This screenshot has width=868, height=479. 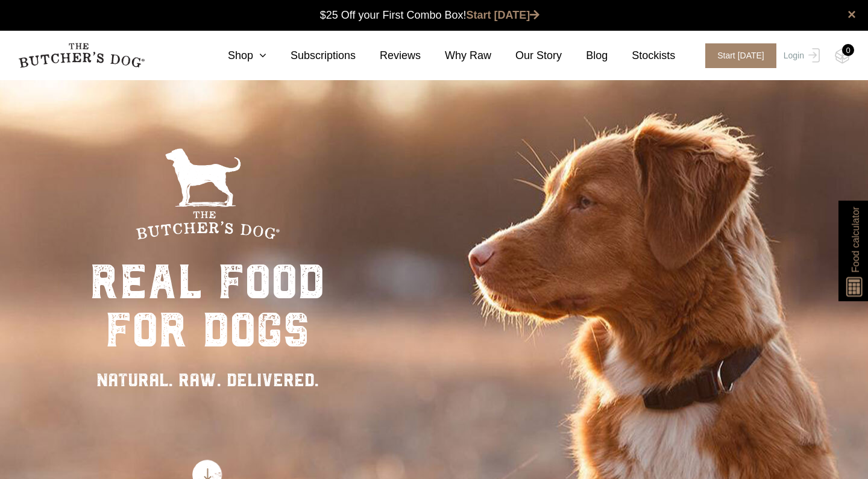 What do you see at coordinates (235, 55) in the screenshot?
I see `a: Shop` at bounding box center [235, 55].